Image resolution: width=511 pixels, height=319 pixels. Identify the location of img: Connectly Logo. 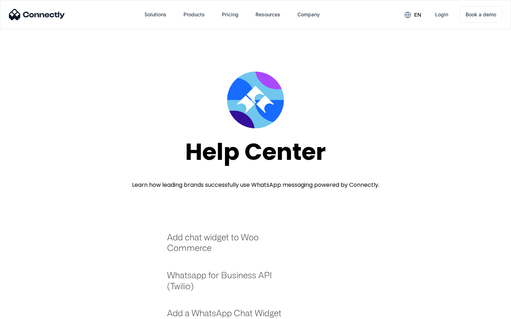
(37, 15).